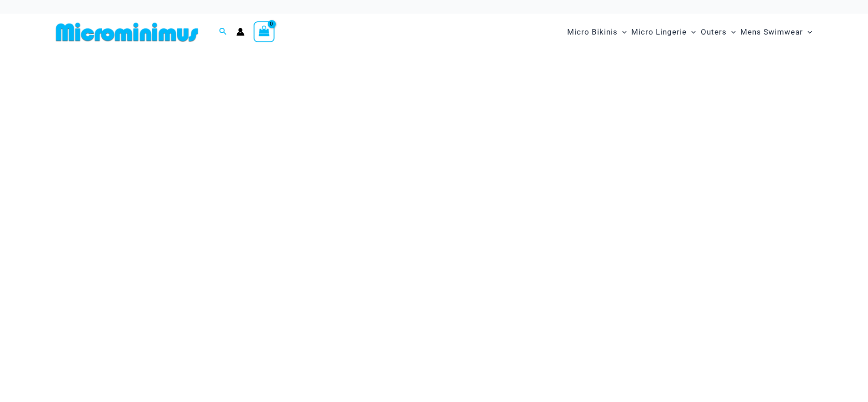  What do you see at coordinates (592, 32) in the screenshot?
I see `span: Micro Bikinis` at bounding box center [592, 32].